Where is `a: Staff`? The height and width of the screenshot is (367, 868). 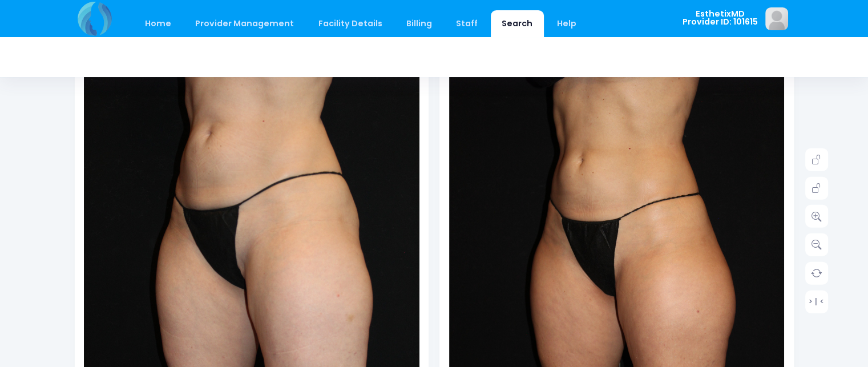 a: Staff is located at coordinates (467, 23).